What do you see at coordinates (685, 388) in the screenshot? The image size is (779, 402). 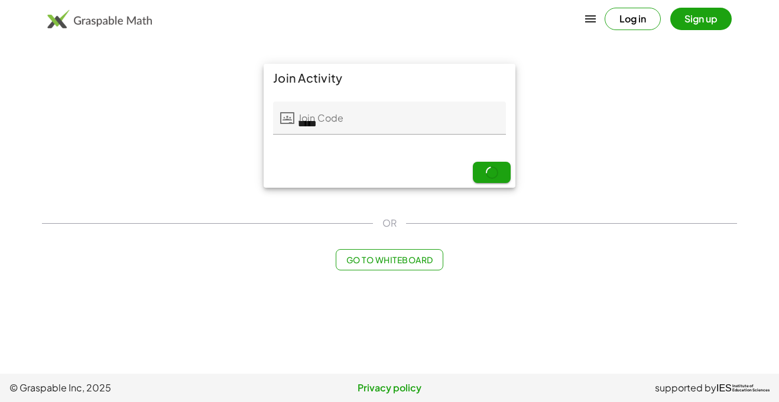 I see `span: supported by` at bounding box center [685, 388].